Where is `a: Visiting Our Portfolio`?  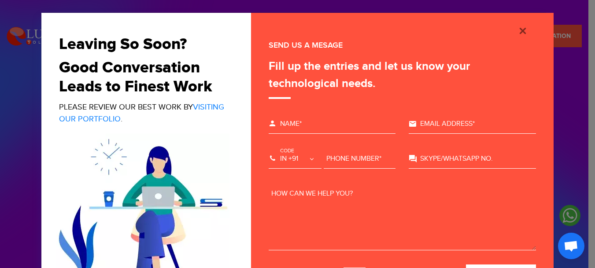 a: Visiting Our Portfolio is located at coordinates (141, 113).